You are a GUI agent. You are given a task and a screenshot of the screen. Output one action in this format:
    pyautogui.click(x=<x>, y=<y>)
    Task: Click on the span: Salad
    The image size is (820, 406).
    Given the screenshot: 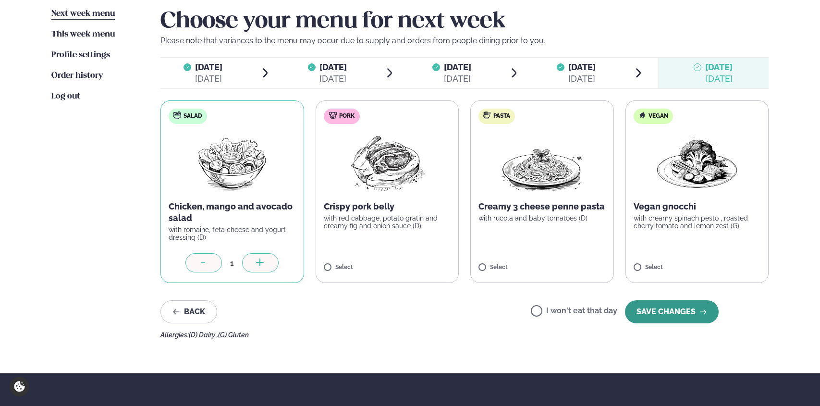 What is the action you would take?
    pyautogui.click(x=193, y=116)
    